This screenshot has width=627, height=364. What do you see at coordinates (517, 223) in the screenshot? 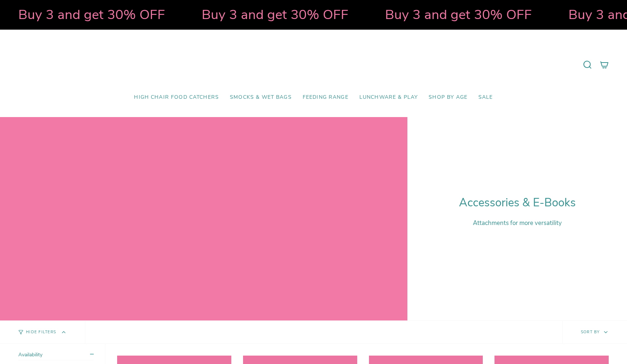
I see `p: Attachments for more versatility` at bounding box center [517, 223].